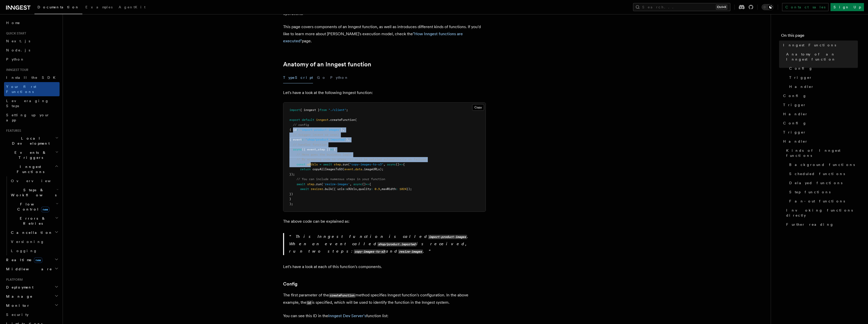 The image size is (868, 324). What do you see at coordinates (357, 184) in the screenshot?
I see `span: async` at bounding box center [357, 184].